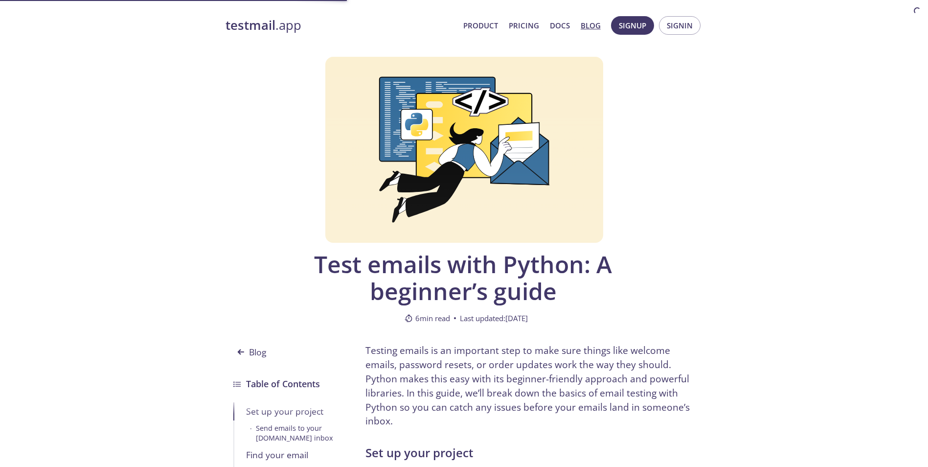 Image resolution: width=928 pixels, height=467 pixels. Describe the element at coordinates (427, 318) in the screenshot. I see `span: 6 min read` at that location.